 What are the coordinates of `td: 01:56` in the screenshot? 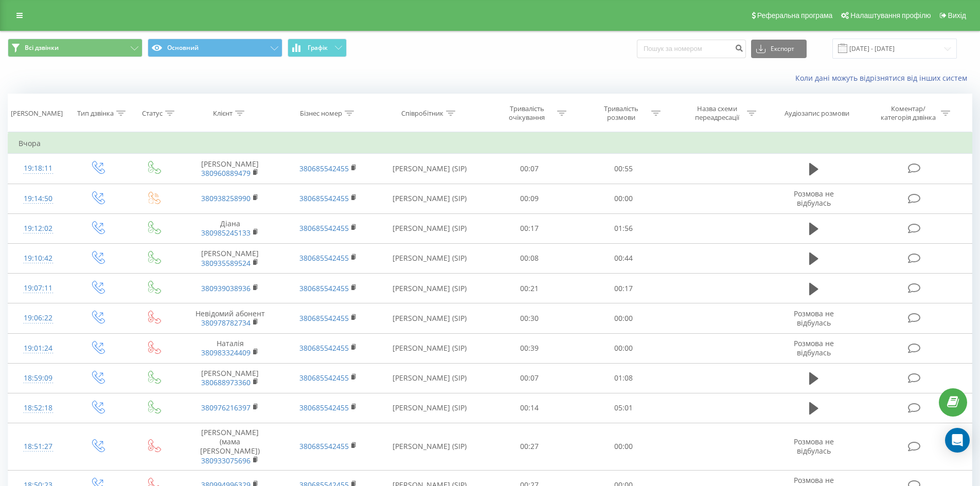 It's located at (624, 228).